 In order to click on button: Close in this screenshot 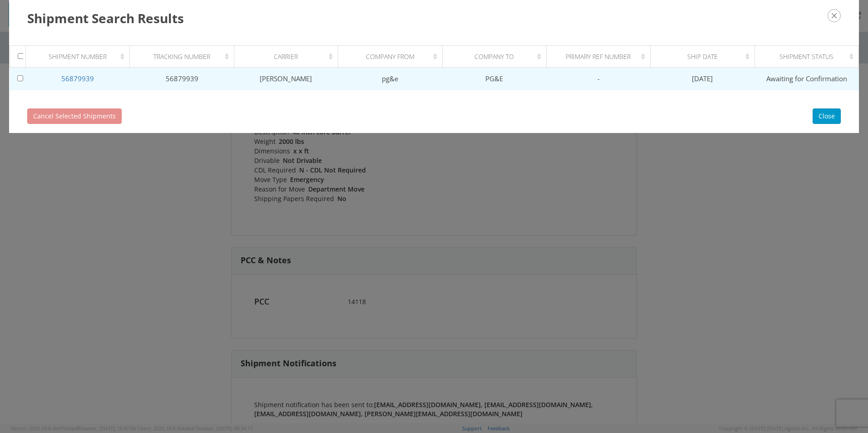, I will do `click(827, 116)`.